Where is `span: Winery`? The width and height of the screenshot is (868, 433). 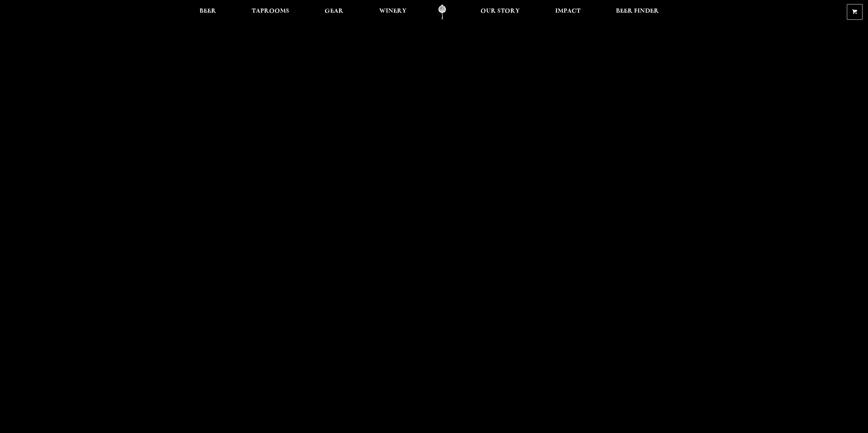 span: Winery is located at coordinates (393, 11).